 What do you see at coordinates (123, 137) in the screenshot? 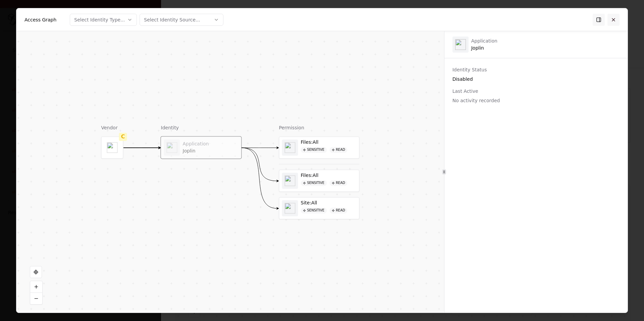
I see `div: C` at bounding box center [123, 137].